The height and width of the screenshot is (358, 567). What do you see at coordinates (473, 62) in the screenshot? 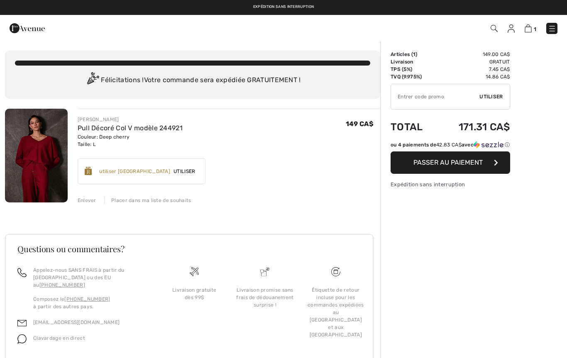
I see `td: Gratuit` at bounding box center [473, 62].